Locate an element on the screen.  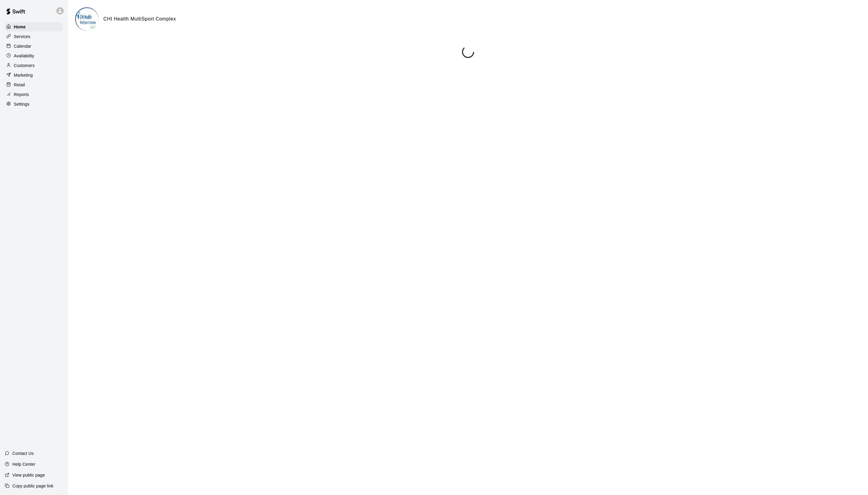
div: Home is located at coordinates (34, 26).